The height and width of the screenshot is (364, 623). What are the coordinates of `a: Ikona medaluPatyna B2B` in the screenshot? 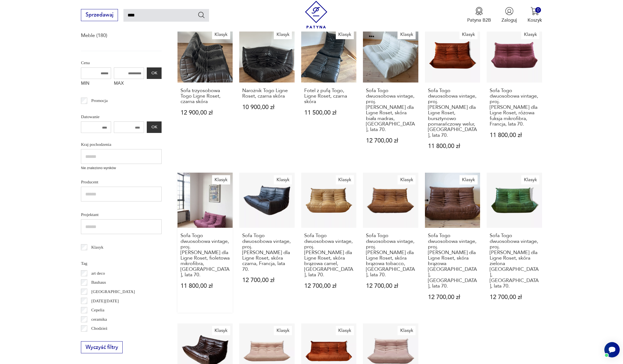 It's located at (479, 15).